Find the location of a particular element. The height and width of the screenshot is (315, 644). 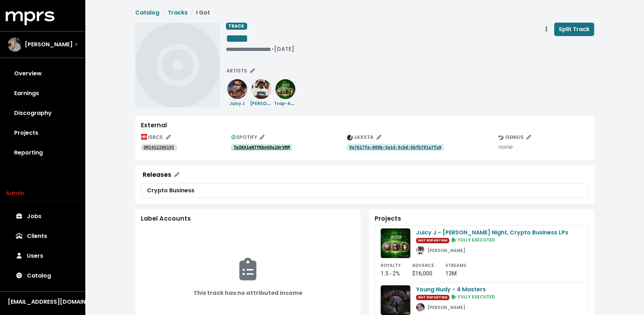

a: Clients is located at coordinates (42, 236).